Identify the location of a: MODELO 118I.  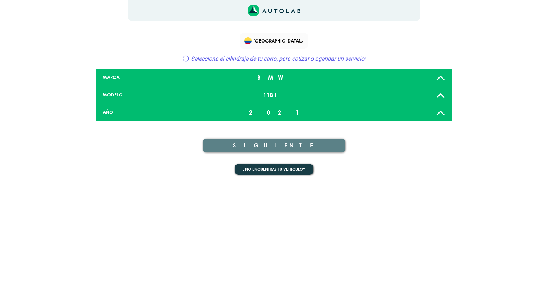
(274, 95).